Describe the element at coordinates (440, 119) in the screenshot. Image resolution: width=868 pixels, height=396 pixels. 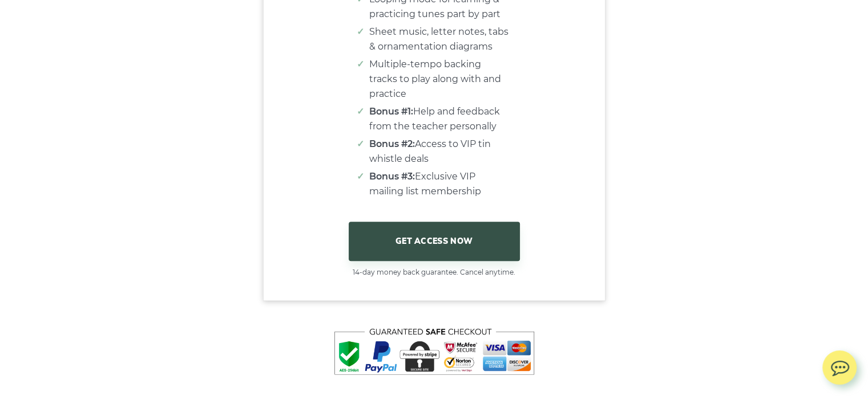
I see `li: Help and feedback from the teacher personally` at that location.